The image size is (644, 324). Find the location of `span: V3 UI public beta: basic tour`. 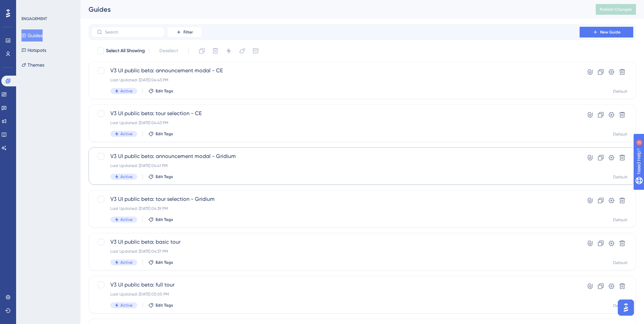

span: V3 UI public beta: basic tour is located at coordinates (335, 242).